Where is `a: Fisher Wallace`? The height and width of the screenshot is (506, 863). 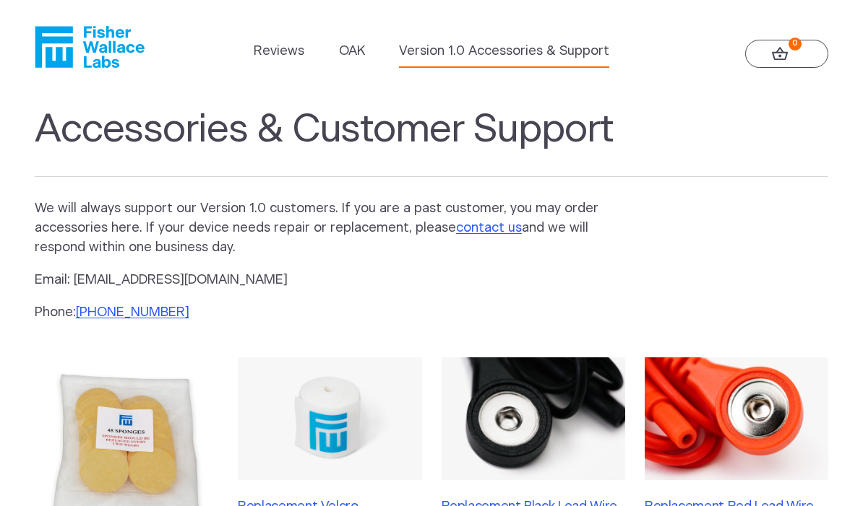
a: Fisher Wallace is located at coordinates (90, 47).